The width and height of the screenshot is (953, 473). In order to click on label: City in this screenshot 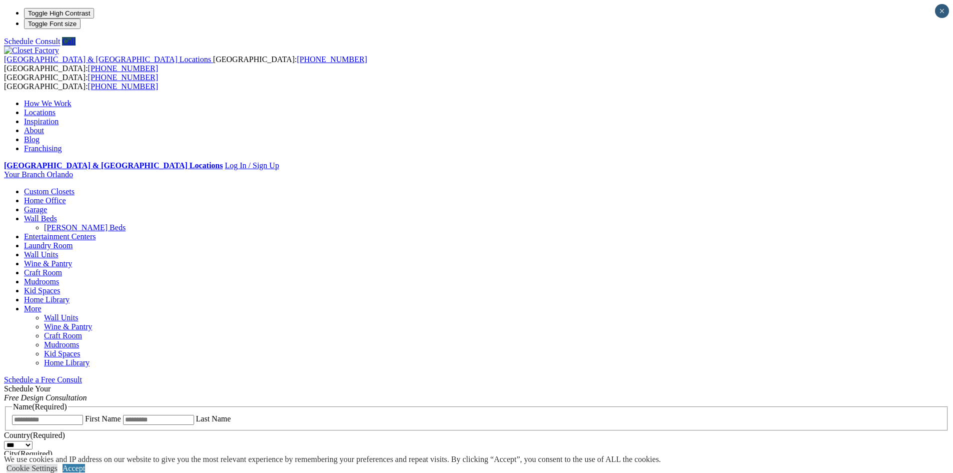, I will do `click(28, 453)`.